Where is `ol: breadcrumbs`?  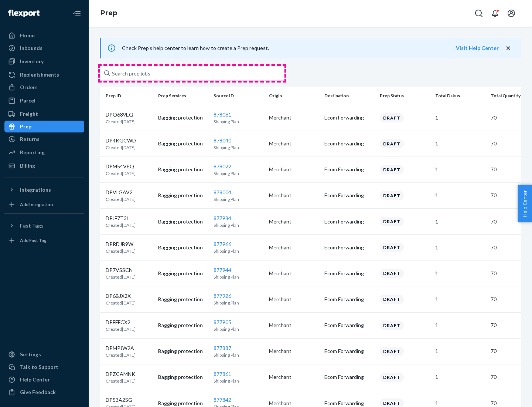
ol: breadcrumbs is located at coordinates (109, 13).